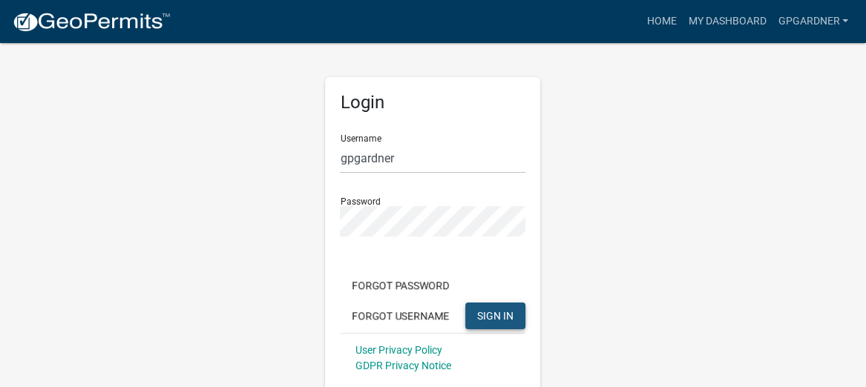  I want to click on button: Forgot Password, so click(400, 286).